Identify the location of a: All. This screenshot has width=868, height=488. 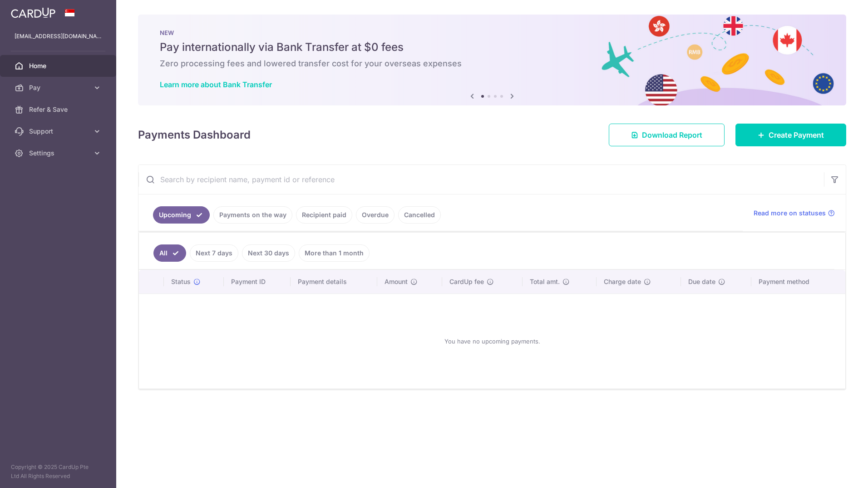
(170, 253).